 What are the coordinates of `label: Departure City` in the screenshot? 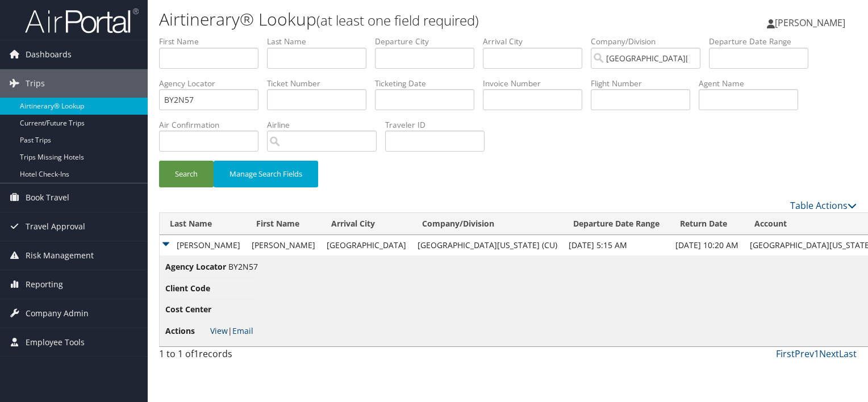 It's located at (429, 41).